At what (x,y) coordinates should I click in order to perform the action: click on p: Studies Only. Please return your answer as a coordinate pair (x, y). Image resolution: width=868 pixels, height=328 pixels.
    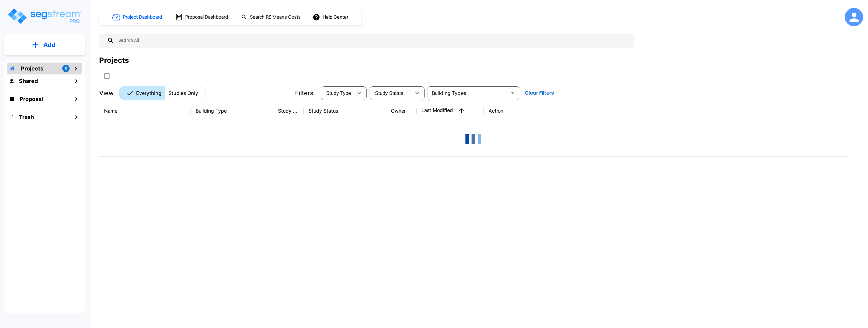
    Looking at the image, I should click on (183, 93).